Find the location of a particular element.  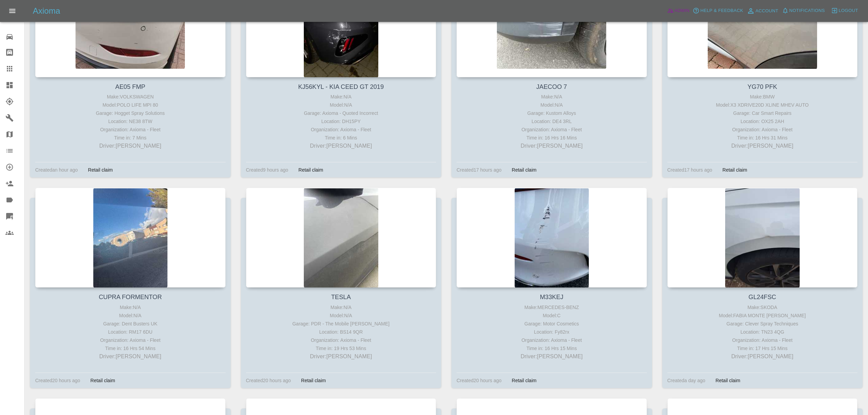

div: Time in: 16 Hrs 16 Mins is located at coordinates (551, 138).